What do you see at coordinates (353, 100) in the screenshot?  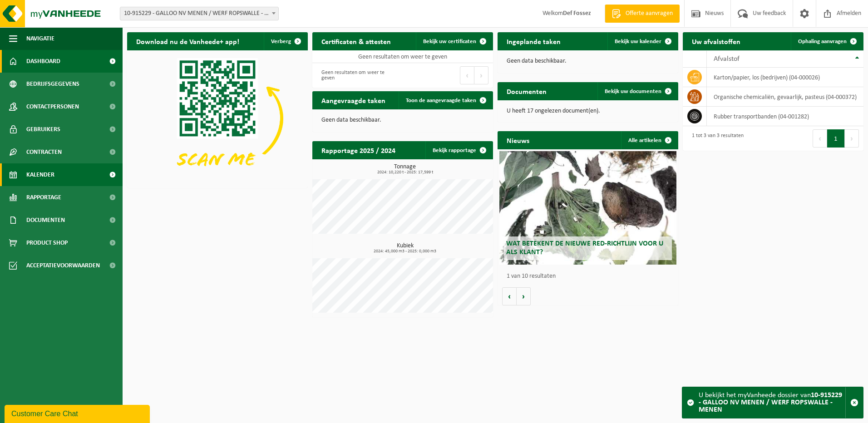 I see `h2: Aangevraagde taken` at bounding box center [353, 100].